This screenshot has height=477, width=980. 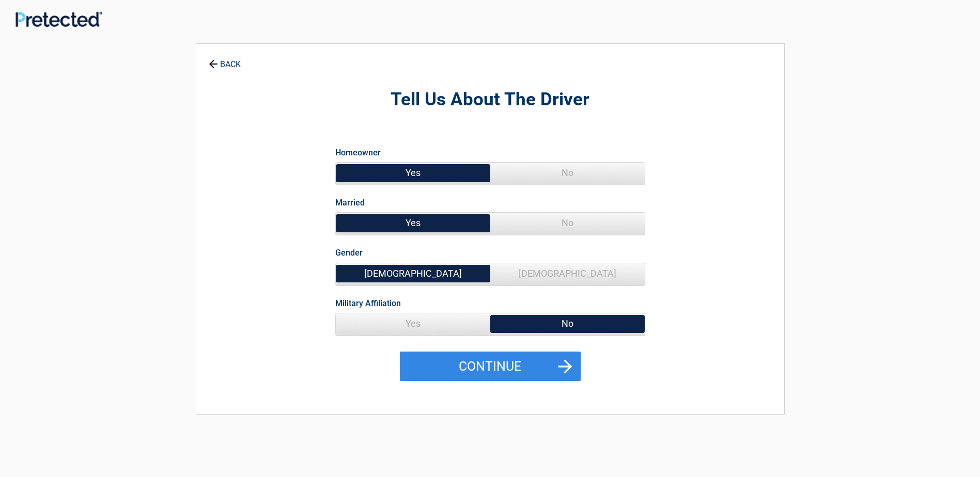 I want to click on button: Continue, so click(x=490, y=367).